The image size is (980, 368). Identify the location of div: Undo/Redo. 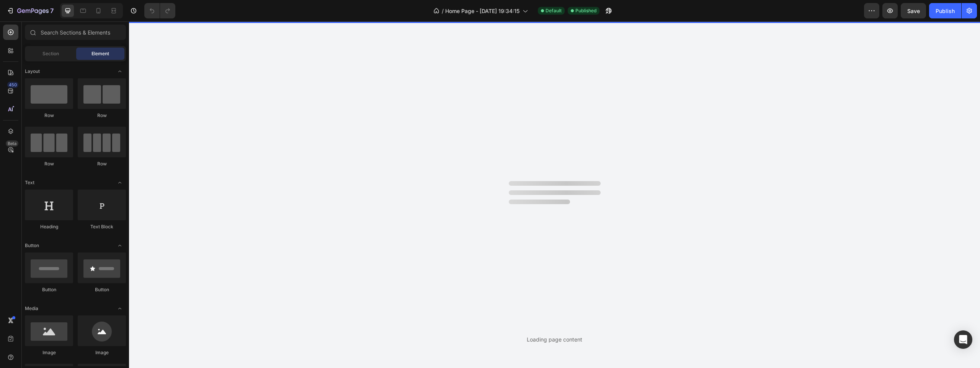
(160, 11).